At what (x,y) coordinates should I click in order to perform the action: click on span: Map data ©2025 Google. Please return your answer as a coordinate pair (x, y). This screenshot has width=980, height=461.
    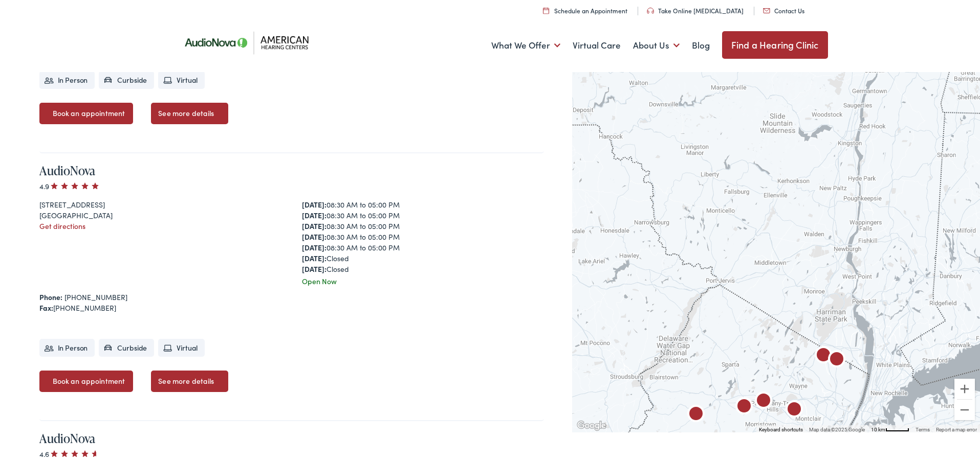
    Looking at the image, I should click on (836, 429).